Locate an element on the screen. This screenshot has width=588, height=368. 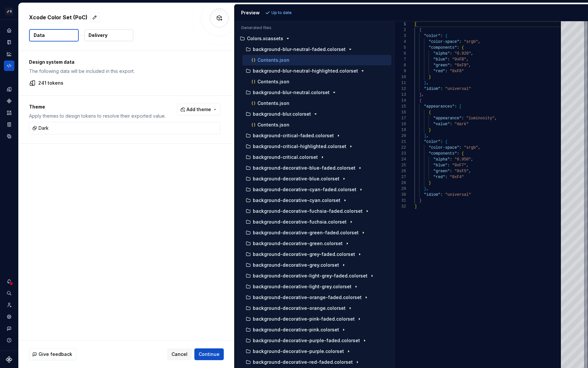
button: background-critical-highlighted.colorset is located at coordinates (315, 147).